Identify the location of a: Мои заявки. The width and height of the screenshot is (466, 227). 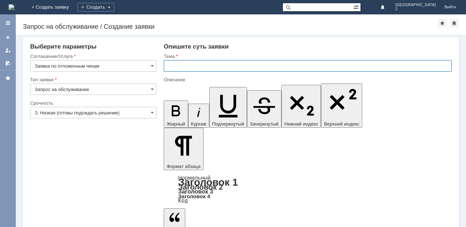
(8, 50).